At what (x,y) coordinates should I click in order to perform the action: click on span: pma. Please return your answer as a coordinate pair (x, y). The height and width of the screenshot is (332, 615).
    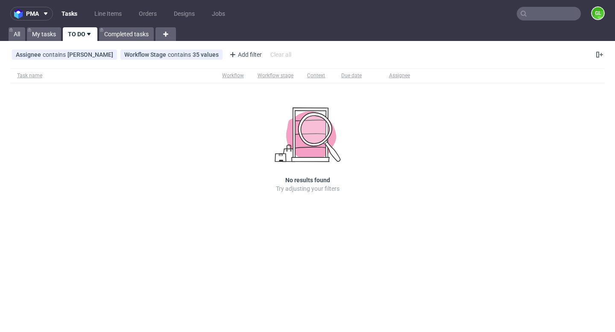
    Looking at the image, I should click on (32, 14).